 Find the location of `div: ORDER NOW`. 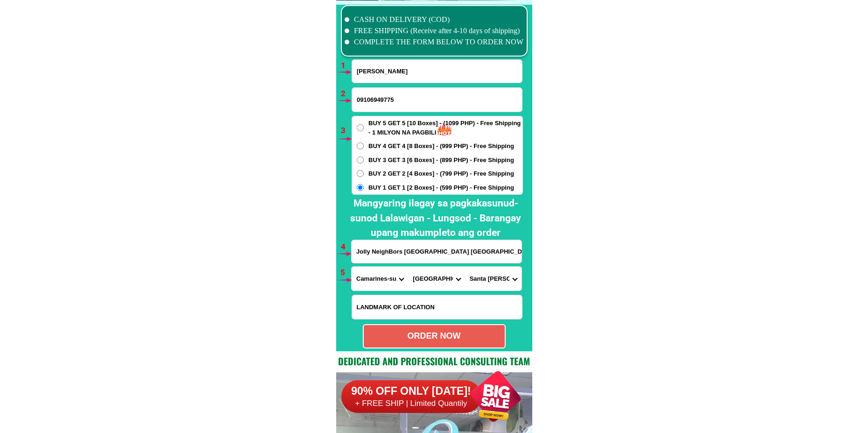

div: ORDER NOW is located at coordinates (434, 336).